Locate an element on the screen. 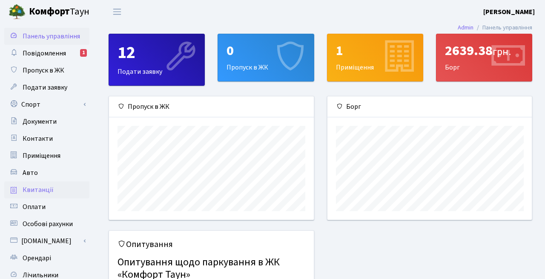 The width and height of the screenshot is (545, 279). span: Квитанції is located at coordinates (38, 190).